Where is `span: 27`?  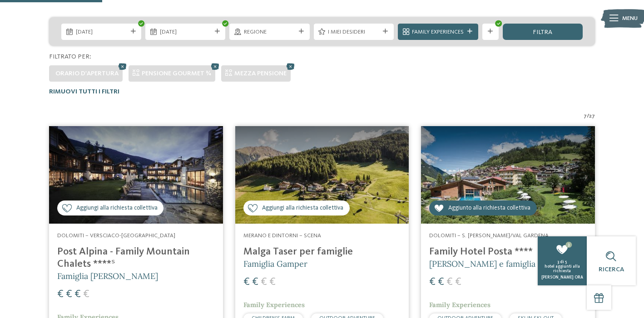 span: 27 is located at coordinates (591, 116).